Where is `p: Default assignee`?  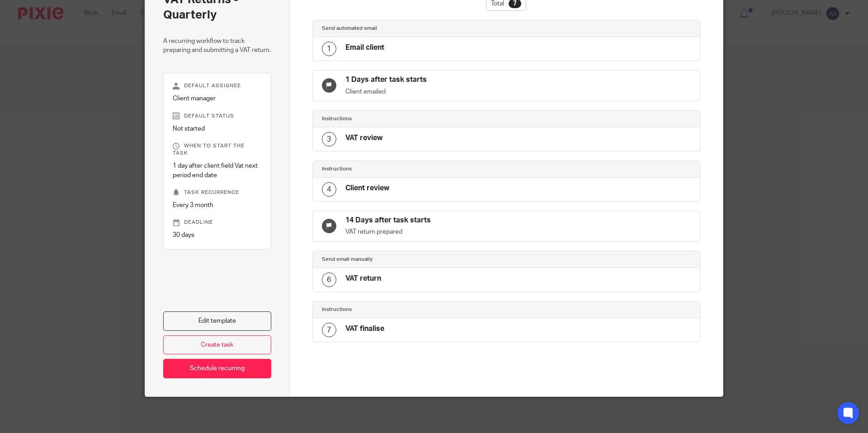
p: Default assignee is located at coordinates (217, 86).